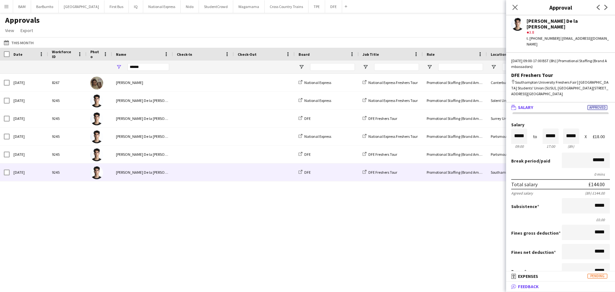 This screenshot has height=292, width=615. What do you see at coordinates (571, 146) in the screenshot?
I see `div: 8h` at bounding box center [571, 146].